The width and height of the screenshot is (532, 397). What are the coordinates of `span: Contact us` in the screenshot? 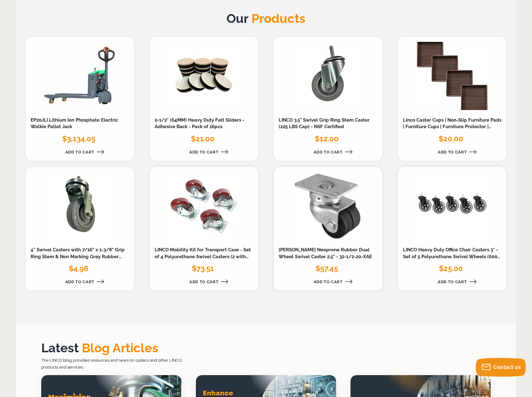 It's located at (507, 367).